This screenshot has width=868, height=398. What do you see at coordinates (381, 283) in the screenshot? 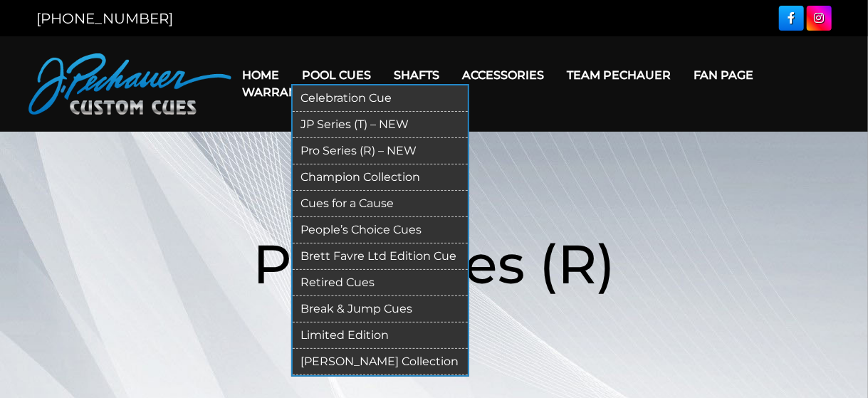
I see `a: Retired Cues` at bounding box center [381, 283].